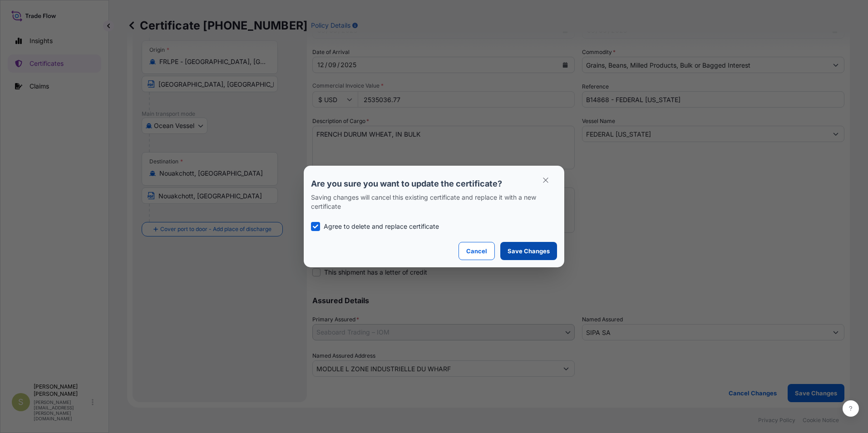 The image size is (868, 433). I want to click on p: Saving changes will cancel this existing certificate and replace it with a new certificate, so click(434, 202).